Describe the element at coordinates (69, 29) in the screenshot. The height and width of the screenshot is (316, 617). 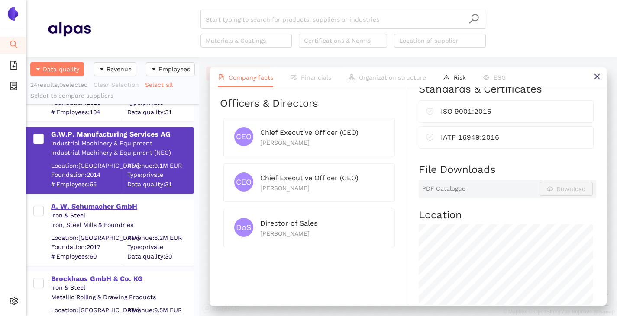
I see `img: Homepage` at that location.